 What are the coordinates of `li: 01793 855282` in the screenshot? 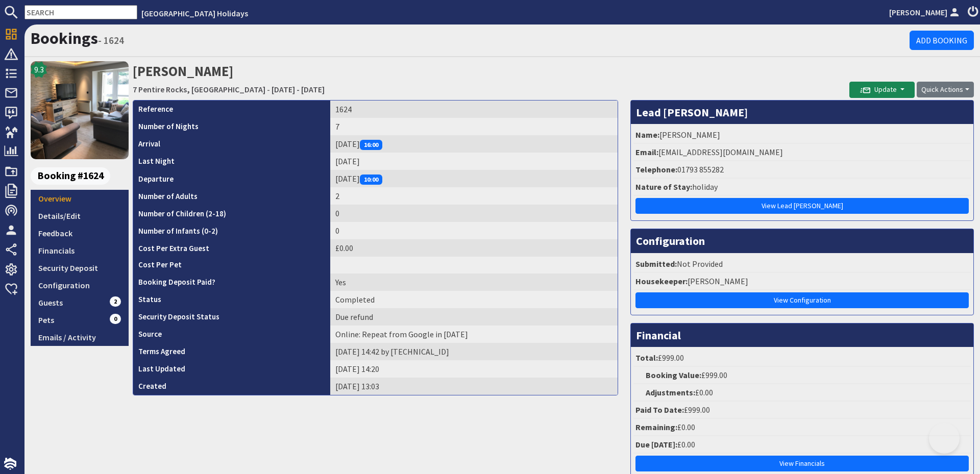 It's located at (802, 170).